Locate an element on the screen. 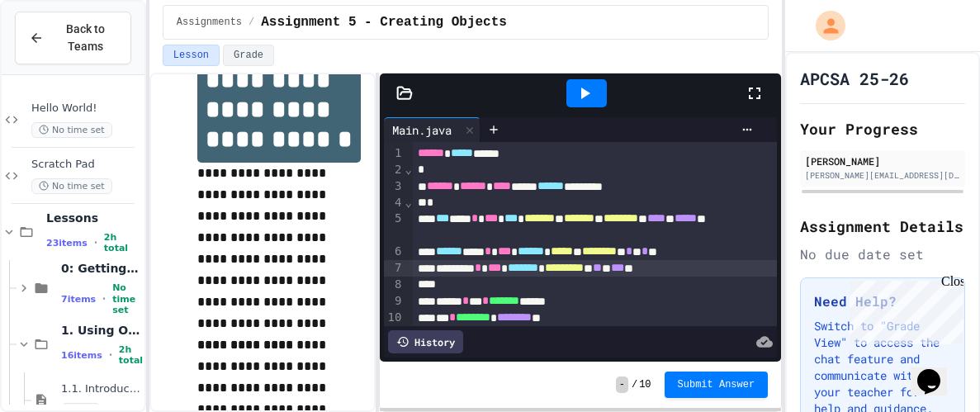 The image size is (980, 412). div: My Account is located at coordinates (824, 25).